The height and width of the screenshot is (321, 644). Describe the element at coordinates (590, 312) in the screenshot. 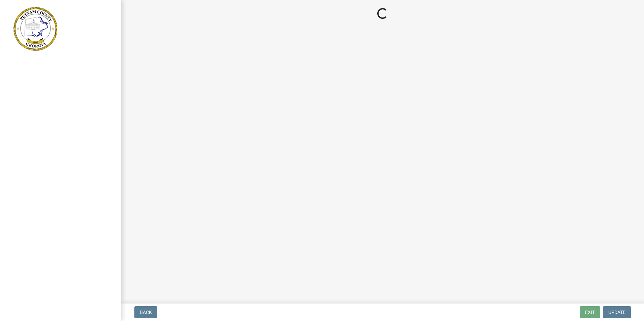

I see `button: Exit` at that location.